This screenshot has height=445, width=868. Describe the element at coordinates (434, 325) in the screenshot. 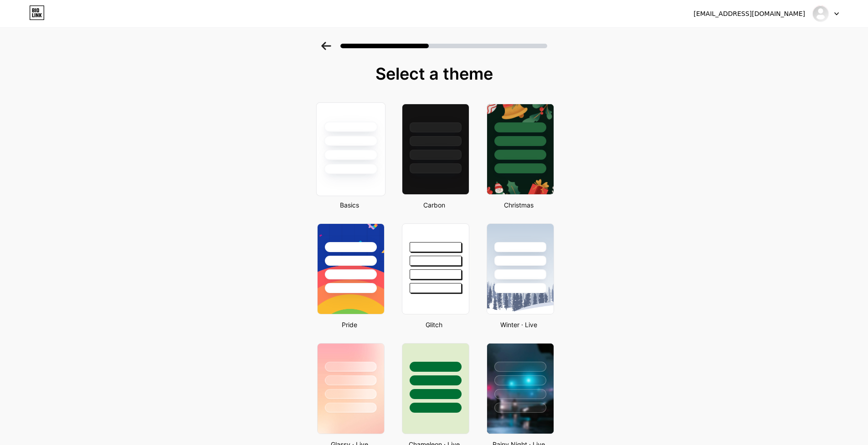

I see `div: Glitch` at that location.